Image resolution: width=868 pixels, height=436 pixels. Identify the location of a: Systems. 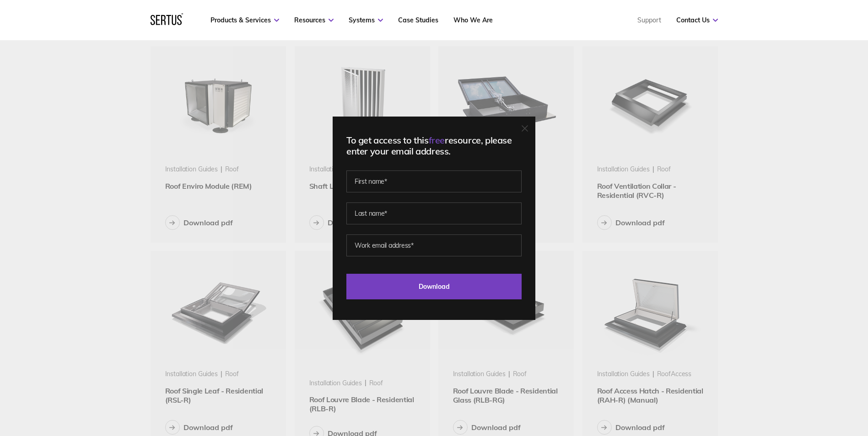
(365, 20).